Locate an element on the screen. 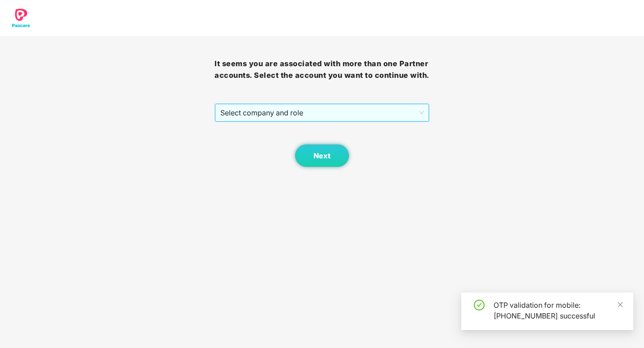 The height and width of the screenshot is (348, 644). span: Select company and role is located at coordinates (322, 113).